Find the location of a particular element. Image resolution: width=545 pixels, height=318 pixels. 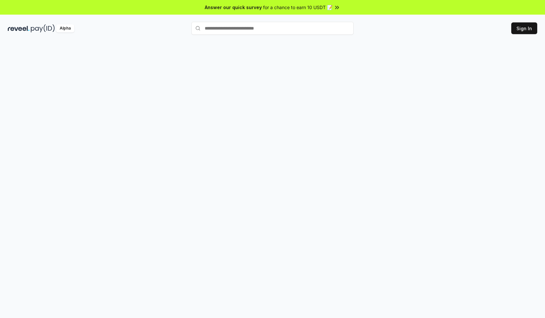

img: pay_id is located at coordinates (43, 28).